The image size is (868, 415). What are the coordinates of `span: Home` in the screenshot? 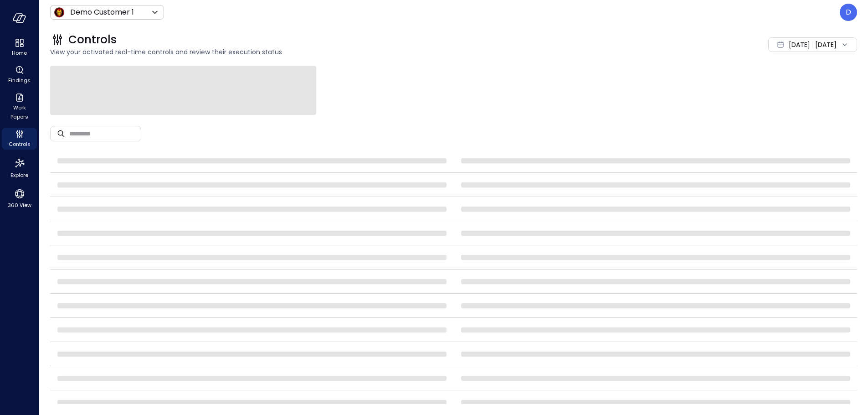 It's located at (19, 53).